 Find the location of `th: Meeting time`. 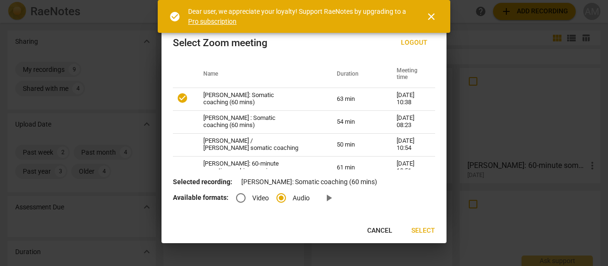

th: Meeting time is located at coordinates (410, 74).